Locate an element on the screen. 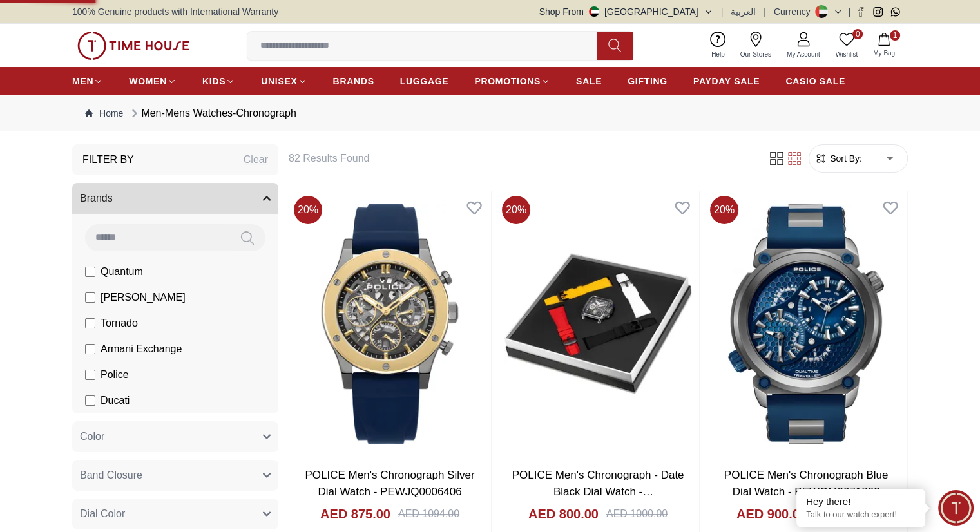 The height and width of the screenshot is (532, 980). a: Home is located at coordinates (103, 113).